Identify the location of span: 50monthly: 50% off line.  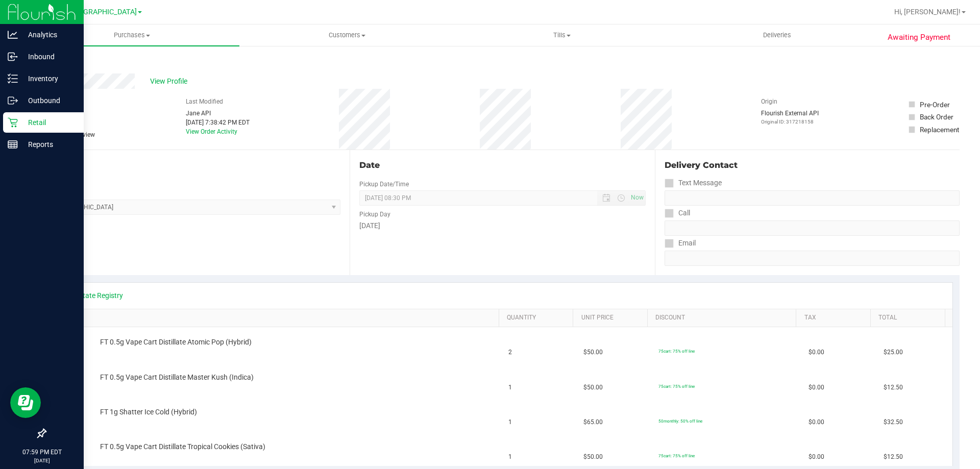
(681, 421).